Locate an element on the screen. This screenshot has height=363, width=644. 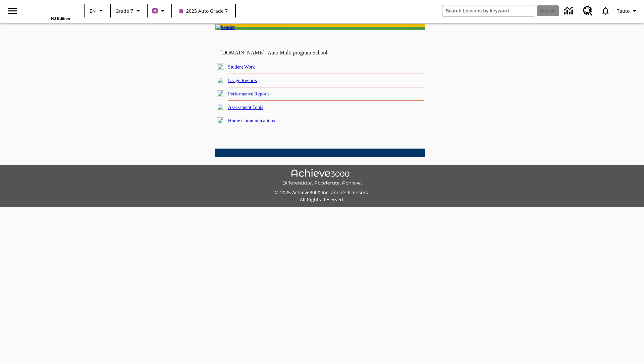
span: 2025 Auto Grade 7 is located at coordinates (203, 11).